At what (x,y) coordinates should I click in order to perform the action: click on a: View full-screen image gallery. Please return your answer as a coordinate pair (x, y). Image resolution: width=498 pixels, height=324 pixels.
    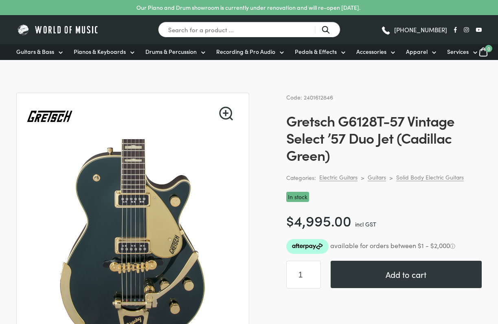
    Looking at the image, I should click on (226, 113).